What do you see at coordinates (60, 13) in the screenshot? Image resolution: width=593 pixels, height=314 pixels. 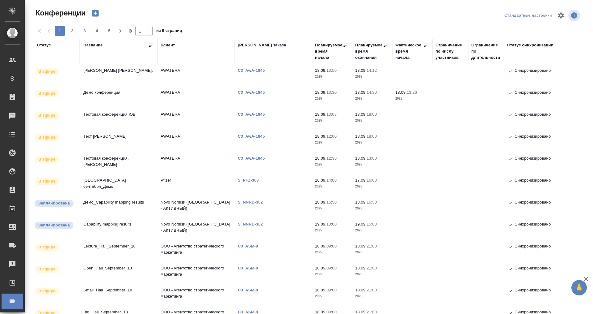 I see `span: Конференции` at bounding box center [60, 13].